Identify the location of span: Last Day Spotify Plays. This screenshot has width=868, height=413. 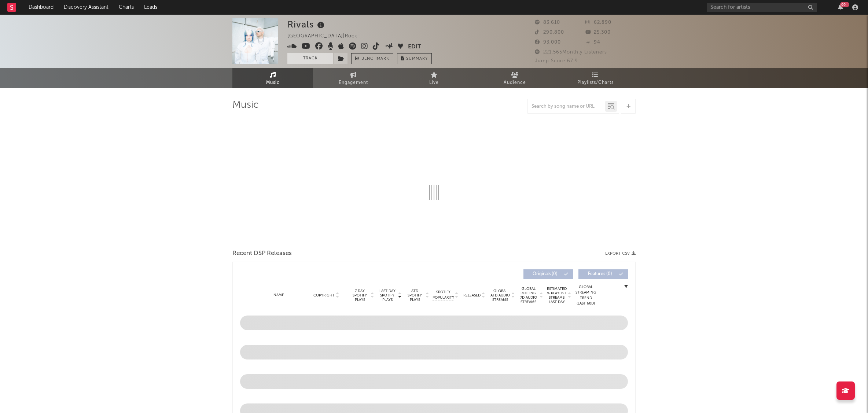
(387, 295).